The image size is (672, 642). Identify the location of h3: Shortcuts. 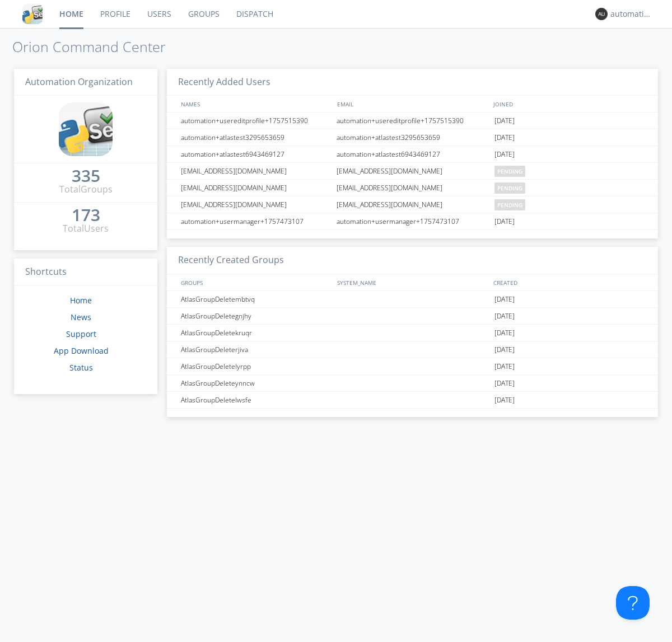
(86, 272).